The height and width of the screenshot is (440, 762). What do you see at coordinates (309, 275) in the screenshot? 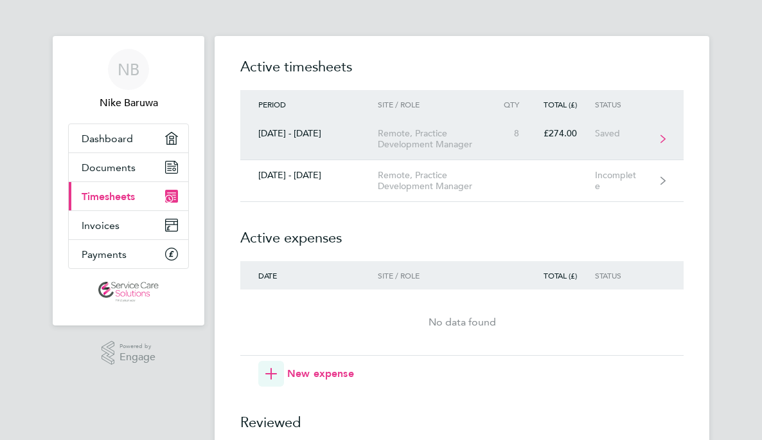
I see `div: Date` at bounding box center [309, 275].